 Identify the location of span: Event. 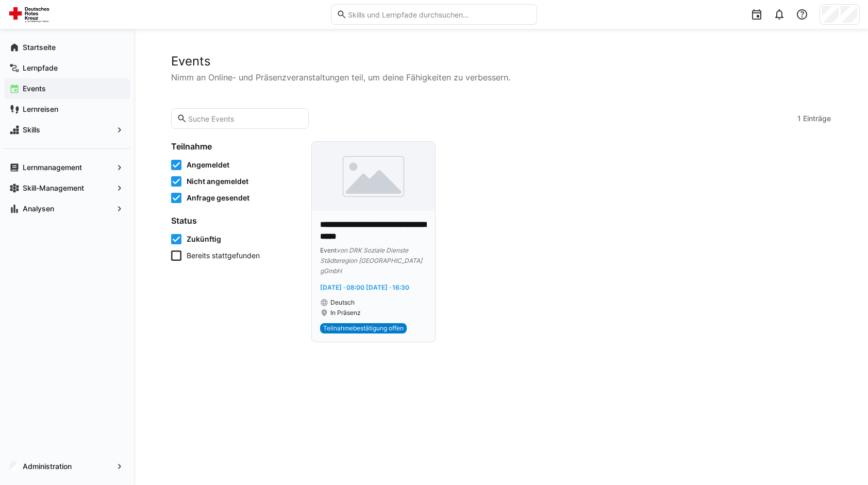
(328, 250).